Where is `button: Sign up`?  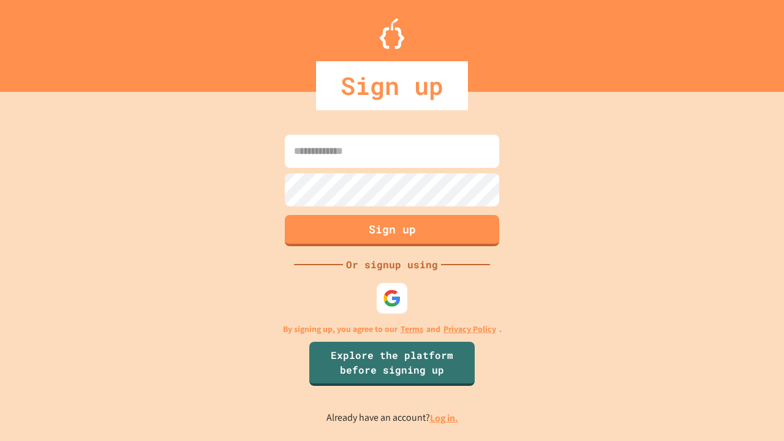 button: Sign up is located at coordinates (392, 230).